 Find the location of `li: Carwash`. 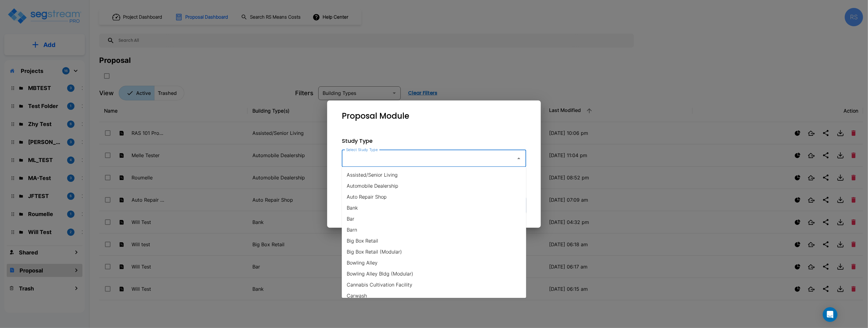

li: Carwash is located at coordinates (434, 296).